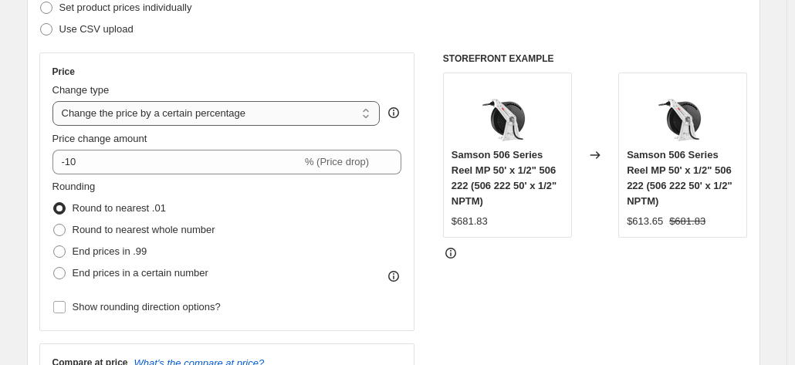 Image resolution: width=795 pixels, height=365 pixels. Describe the element at coordinates (97, 29) in the screenshot. I see `span: Use CSV upload` at that location.